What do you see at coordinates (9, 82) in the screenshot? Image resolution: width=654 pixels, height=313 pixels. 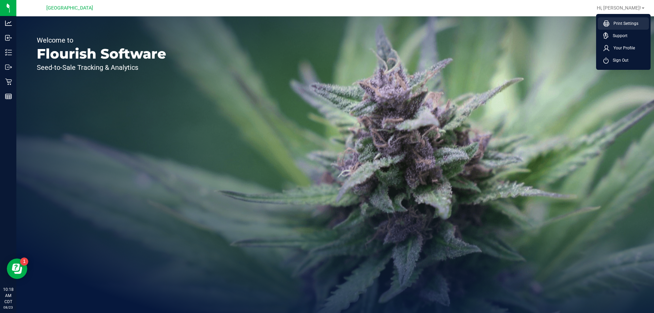 I see `inline-svg: Retail` at bounding box center [9, 82].